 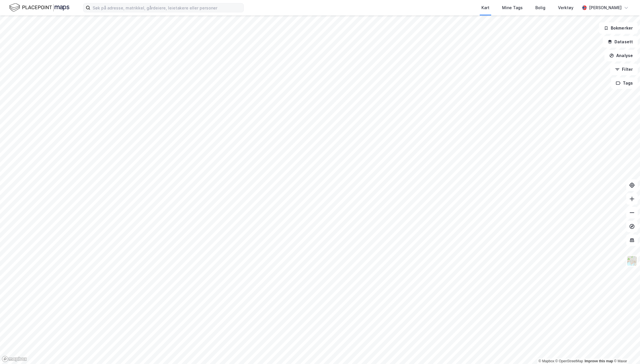 What do you see at coordinates (39, 7) in the screenshot?
I see `img: logo.f888ab2527a4732fd821a326f86c7f29.svg` at bounding box center [39, 7].